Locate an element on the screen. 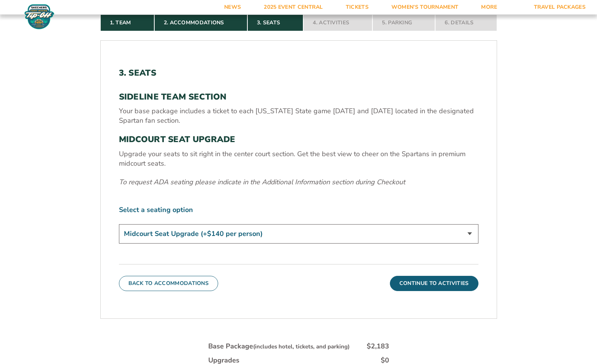 The width and height of the screenshot is (597, 364). a: 2. Accommodations is located at coordinates (201, 23).